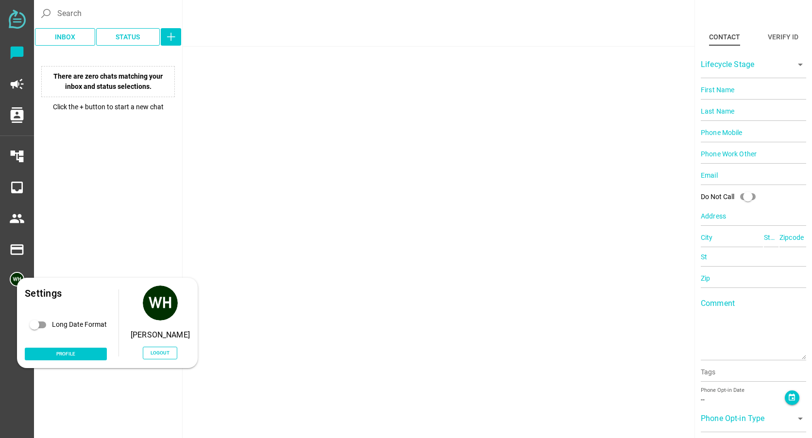 This screenshot has width=812, height=438. Describe the element at coordinates (753, 331) in the screenshot. I see `textarea: Comment` at that location.